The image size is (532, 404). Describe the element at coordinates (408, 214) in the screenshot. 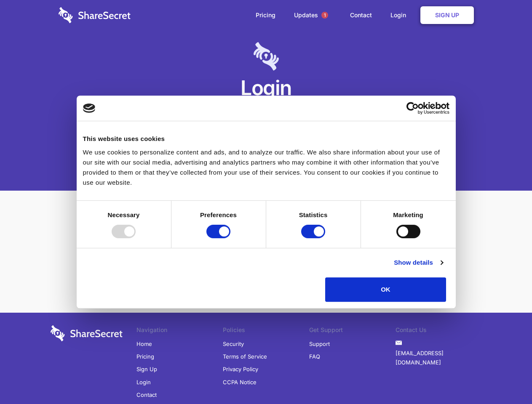

I see `strong: Marketing` at that location.